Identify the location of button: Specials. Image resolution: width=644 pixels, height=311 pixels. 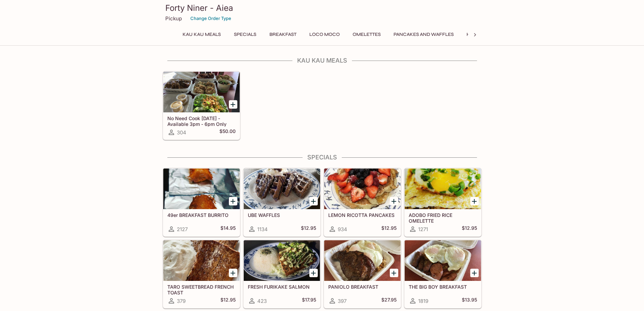
(245, 34).